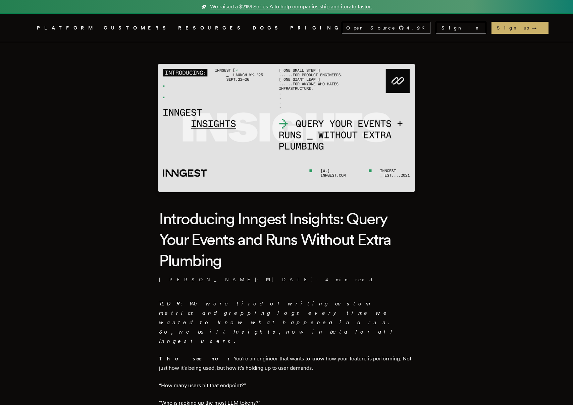  Describe the element at coordinates (66, 28) in the screenshot. I see `button: PLATFORM` at that location.